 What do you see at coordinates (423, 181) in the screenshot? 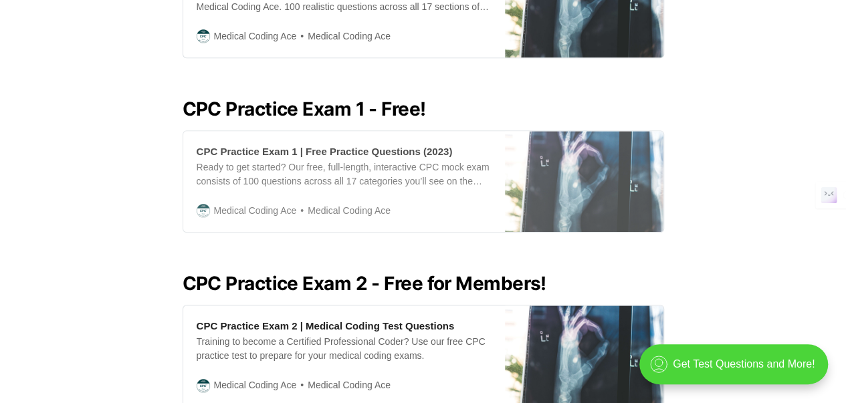
I see `a: CPC Practice Exam 1 | Free Practice Questions (2023)Ready to get started? Our free, full-length, ...` at bounding box center [423, 181].